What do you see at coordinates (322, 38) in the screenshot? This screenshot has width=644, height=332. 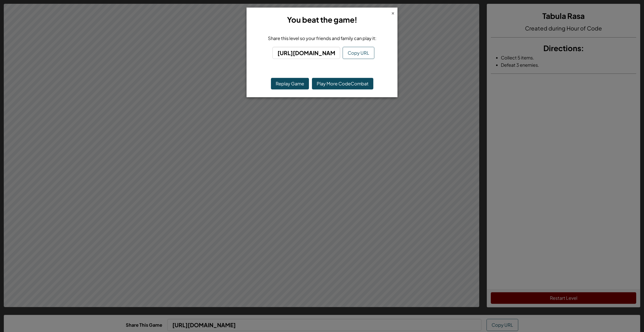 I see `div: Share this level so your friends and family can play it:` at bounding box center [322, 38].